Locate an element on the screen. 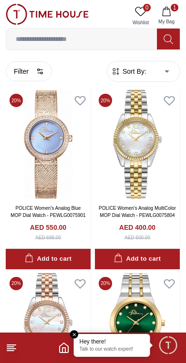 The width and height of the screenshot is (186, 363). button: Filter is located at coordinates (29, 71).